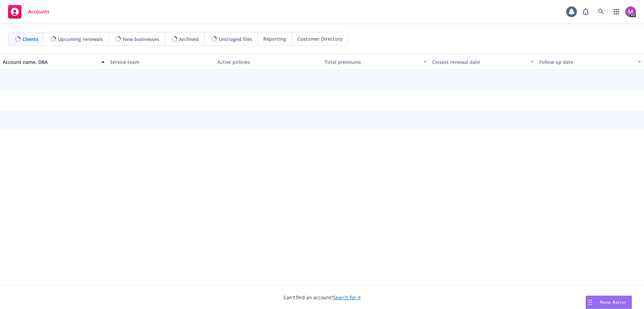 This screenshot has width=644, height=309. What do you see at coordinates (613, 302) in the screenshot?
I see `span: Nova Assist` at bounding box center [613, 302].